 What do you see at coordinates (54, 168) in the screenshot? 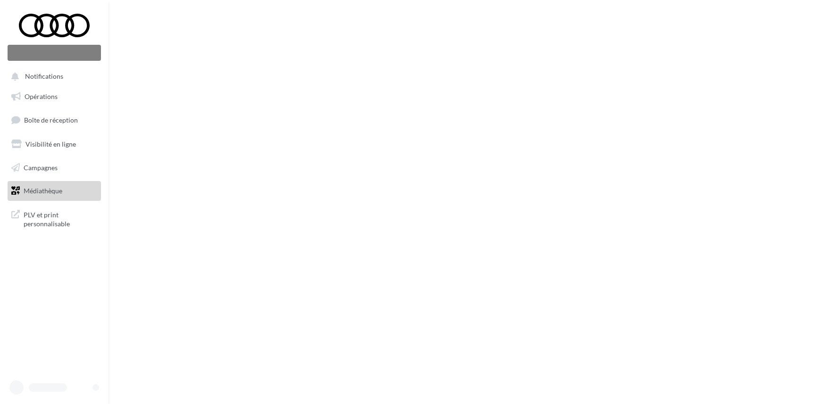
I see `a: Campagnes` at bounding box center [54, 168].